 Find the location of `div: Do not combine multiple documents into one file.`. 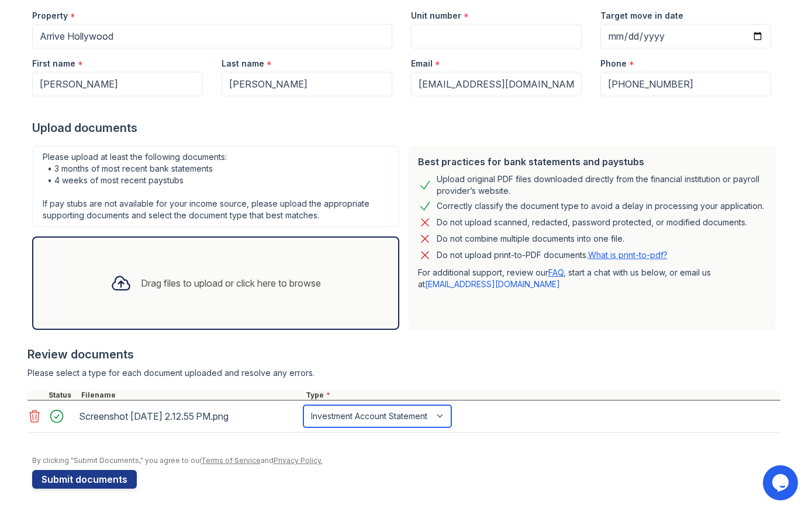

div: Do not combine multiple documents into one file. is located at coordinates (530, 239).